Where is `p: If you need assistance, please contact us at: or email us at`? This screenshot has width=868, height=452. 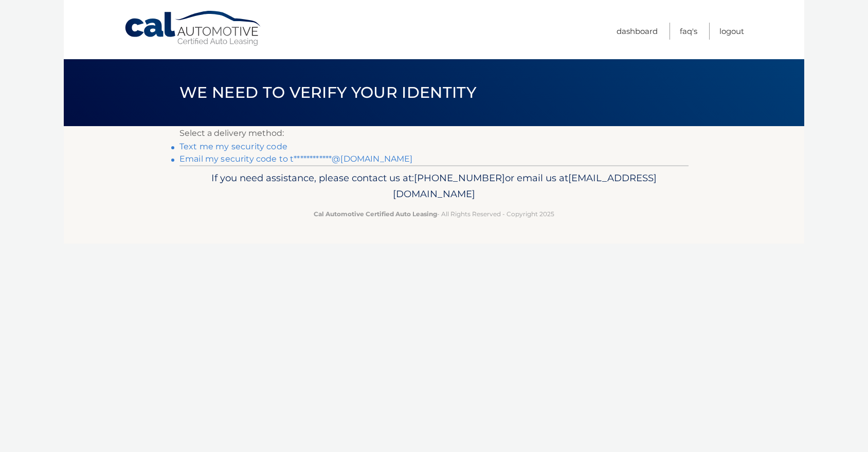
p: If you need assistance, please contact us at: or email us at is located at coordinates (434, 186).